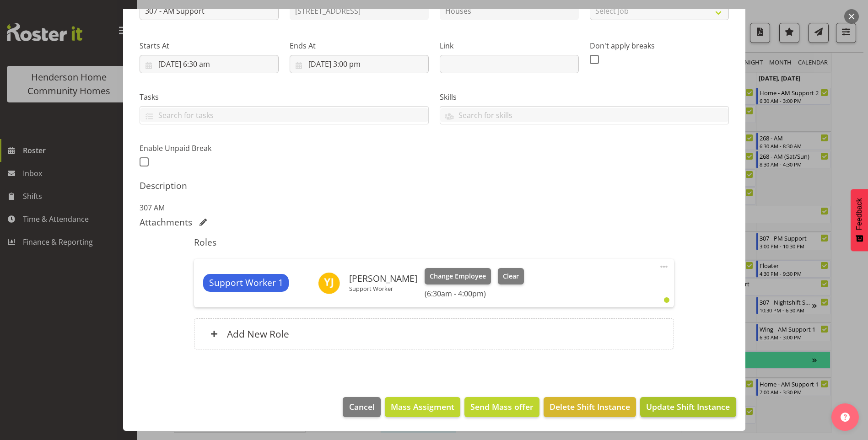 This screenshot has height=440, width=868. I want to click on label: Link, so click(509, 45).